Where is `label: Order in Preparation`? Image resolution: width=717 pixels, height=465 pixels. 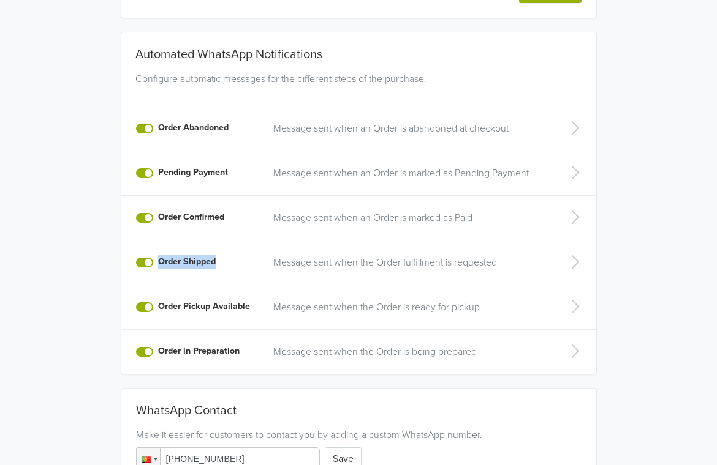 label: Order in Preparation is located at coordinates (198, 352).